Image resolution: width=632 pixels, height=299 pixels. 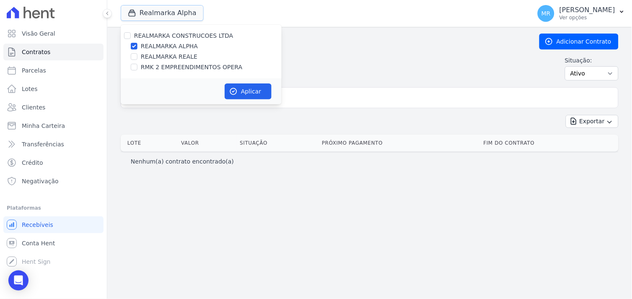 What do you see at coordinates (38, 243) in the screenshot?
I see `span: Conta Hent` at bounding box center [38, 243].